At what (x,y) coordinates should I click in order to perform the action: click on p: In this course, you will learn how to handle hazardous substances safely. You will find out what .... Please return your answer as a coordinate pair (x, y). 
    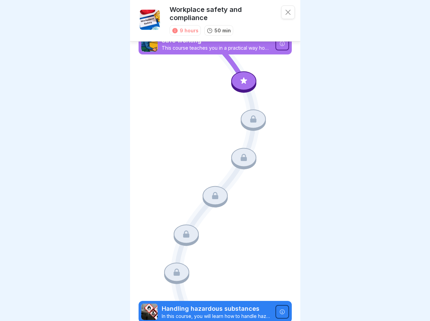
    Looking at the image, I should click on (216, 316).